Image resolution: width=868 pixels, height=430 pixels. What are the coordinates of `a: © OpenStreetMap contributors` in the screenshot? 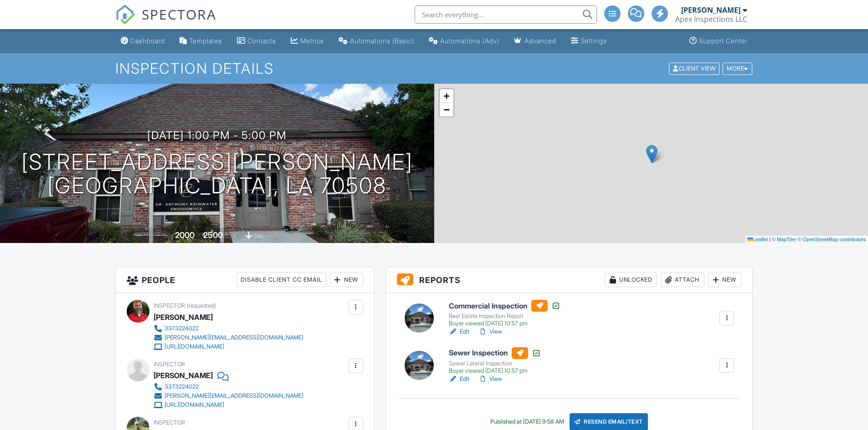 It's located at (832, 240).